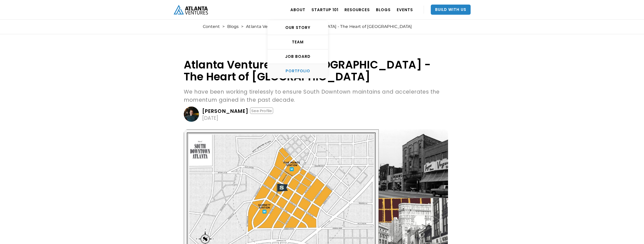 This screenshot has width=644, height=244. I want to click on a: OUR STORY, so click(298, 28).